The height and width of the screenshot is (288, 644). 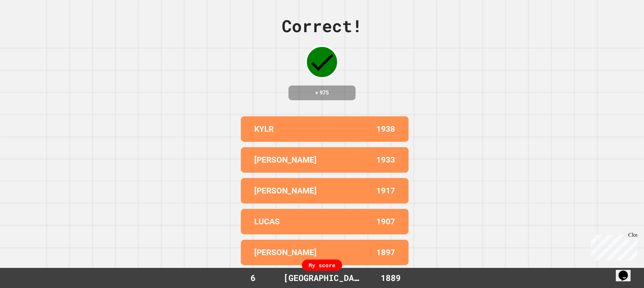 I want to click on div: Correct!, so click(x=322, y=26).